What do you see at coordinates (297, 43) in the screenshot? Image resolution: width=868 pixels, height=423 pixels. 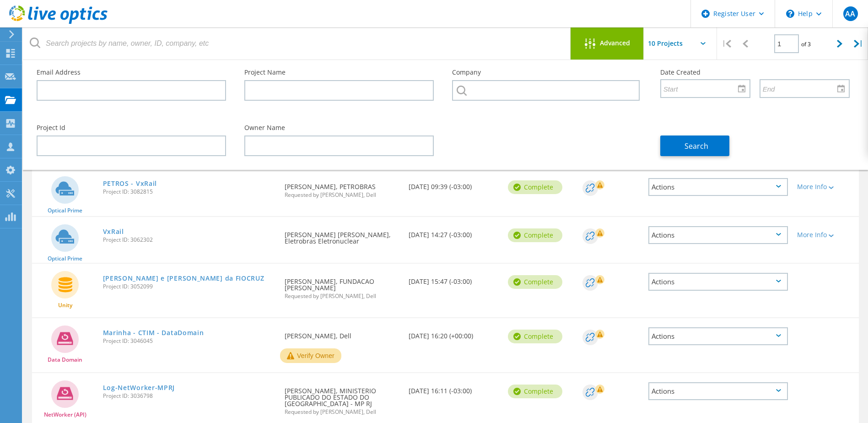 I see `input: Search projects by name, owner, ID, company, etc` at bounding box center [297, 43].